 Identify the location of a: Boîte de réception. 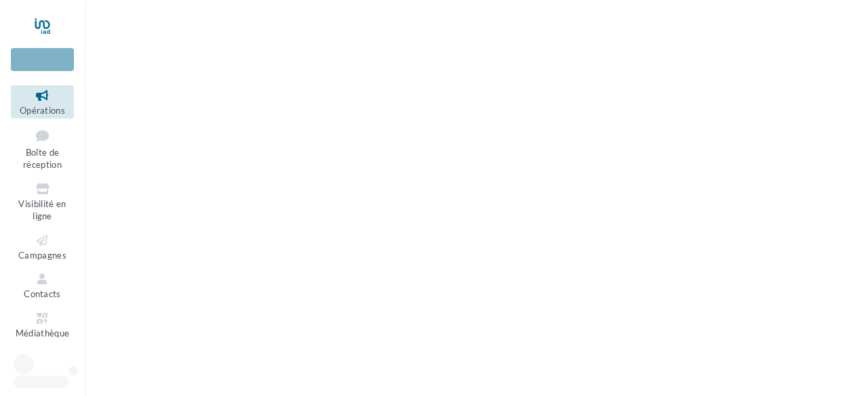
(42, 149).